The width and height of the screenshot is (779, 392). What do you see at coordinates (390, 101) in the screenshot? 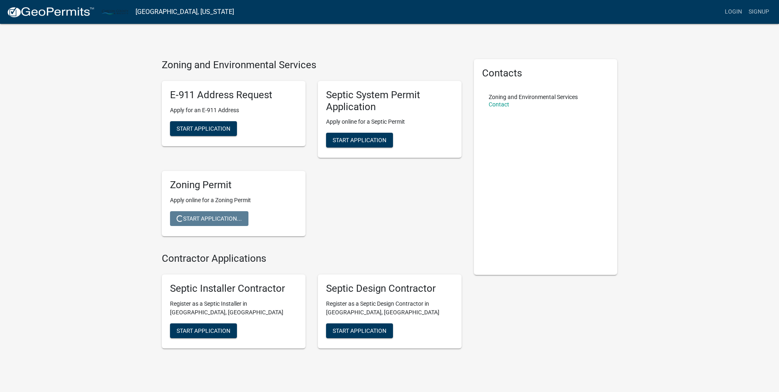
I see `h5: Septic System Permit Application` at bounding box center [390, 101].